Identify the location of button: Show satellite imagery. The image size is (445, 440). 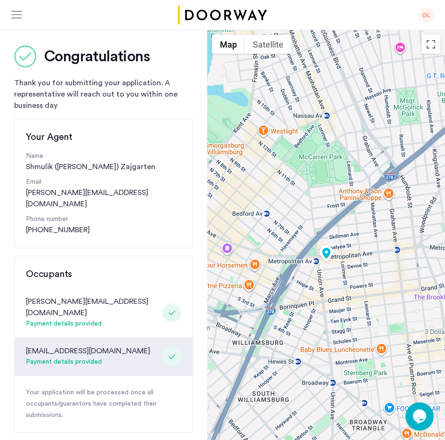
(268, 44).